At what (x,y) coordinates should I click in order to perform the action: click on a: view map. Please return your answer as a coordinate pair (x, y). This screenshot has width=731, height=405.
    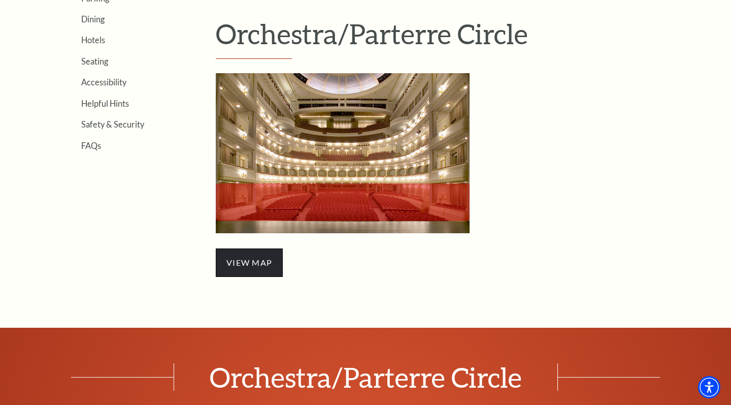
    Looking at the image, I should click on (249, 262).